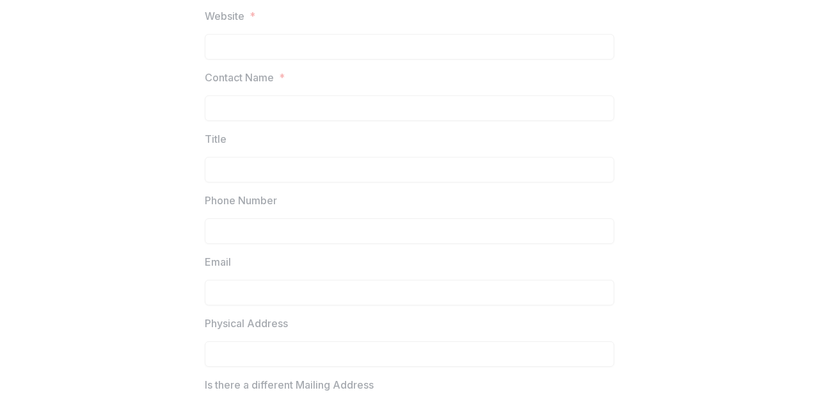  What do you see at coordinates (225, 16) in the screenshot?
I see `p: Website` at bounding box center [225, 16].